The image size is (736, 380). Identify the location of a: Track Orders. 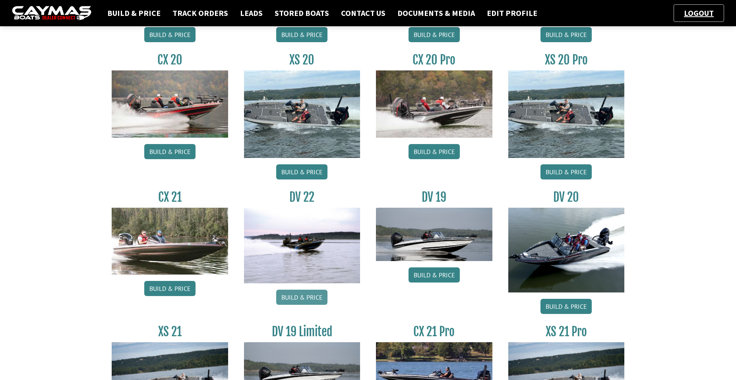
(200, 13).